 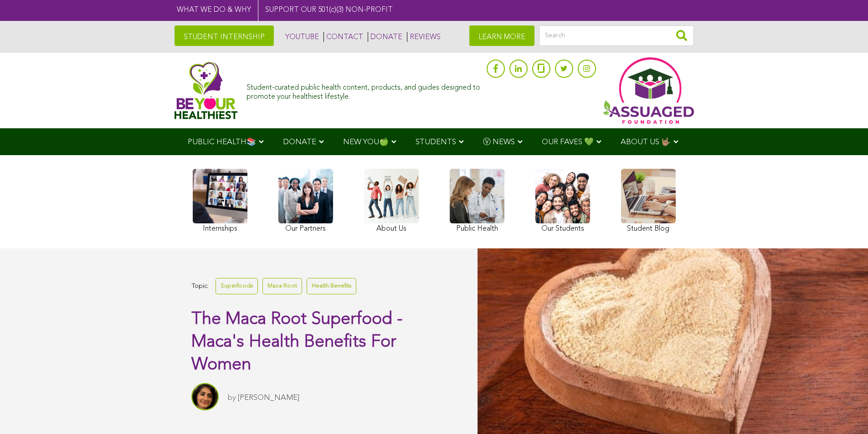 I want to click on div: Navigation Menu, so click(x=434, y=142).